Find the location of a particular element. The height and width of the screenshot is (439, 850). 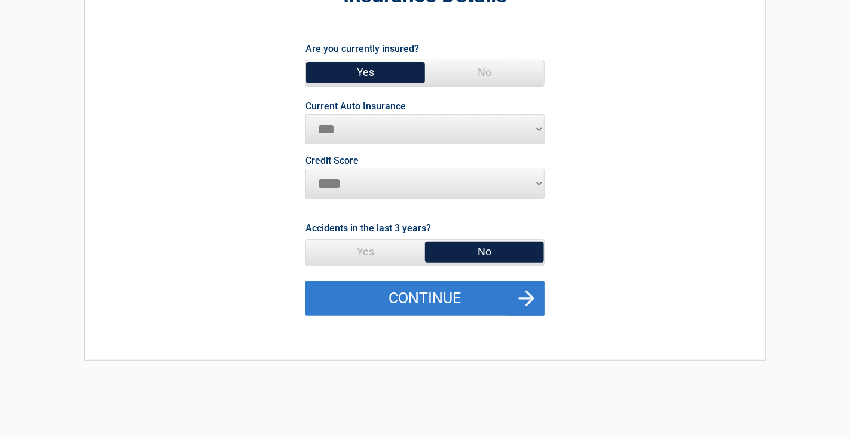

label: Are you currently insured? is located at coordinates (362, 48).